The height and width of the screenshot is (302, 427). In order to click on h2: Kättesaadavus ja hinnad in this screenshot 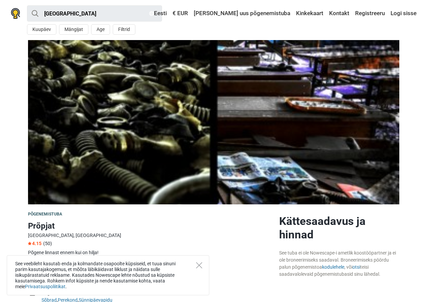, I will do `click(339, 228)`.